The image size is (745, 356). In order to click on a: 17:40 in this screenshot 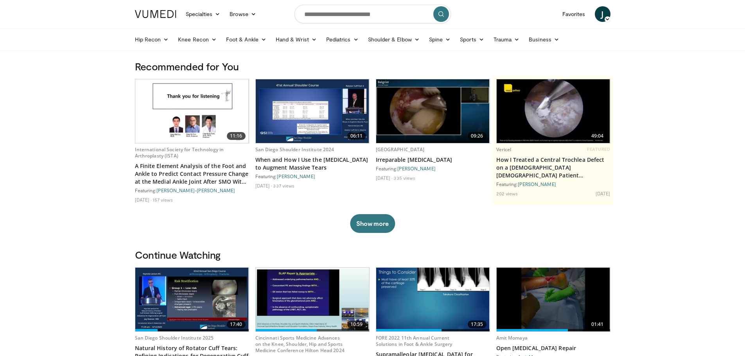, I will do `click(192, 299)`.